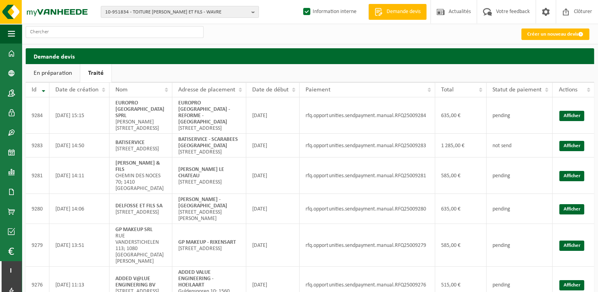 The image size is (598, 292). I want to click on span: Total, so click(447, 90).